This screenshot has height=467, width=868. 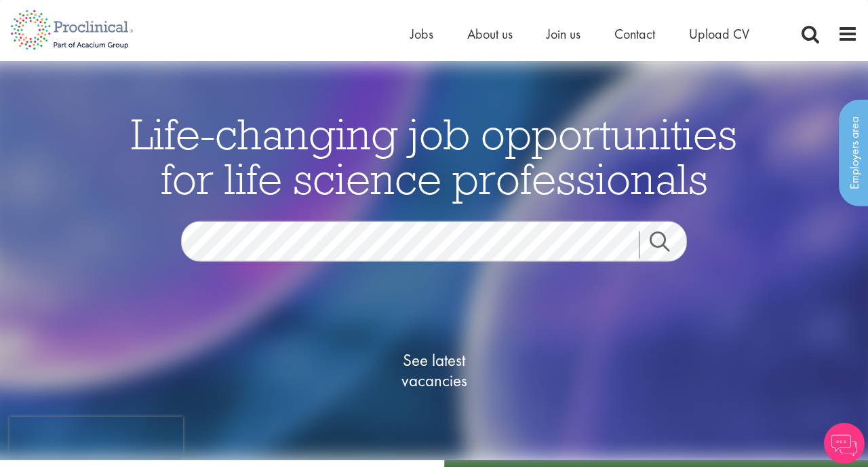 What do you see at coordinates (719, 34) in the screenshot?
I see `span: Upload CV` at bounding box center [719, 34].